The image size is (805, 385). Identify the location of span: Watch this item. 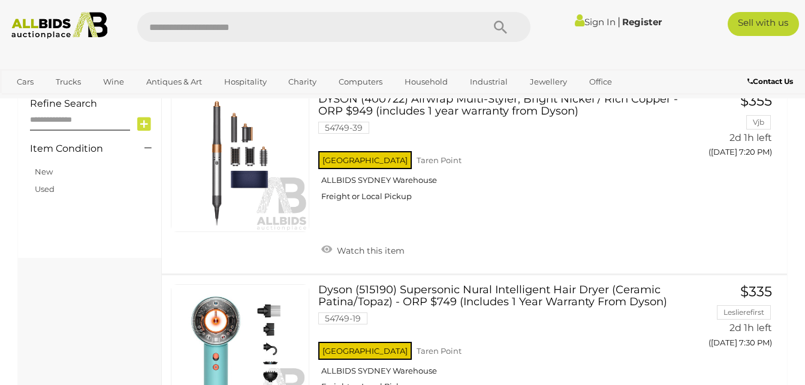
(369, 251).